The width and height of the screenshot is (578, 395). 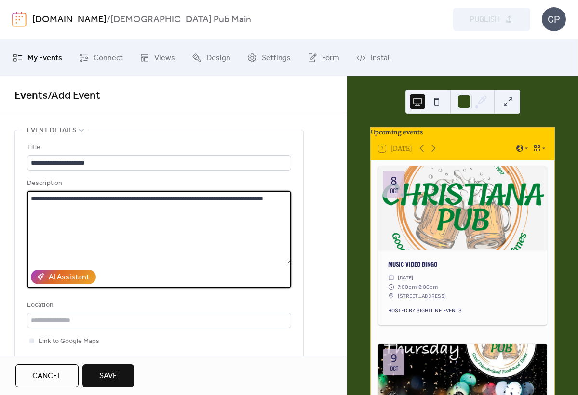 I want to click on div: CP, so click(x=553, y=19).